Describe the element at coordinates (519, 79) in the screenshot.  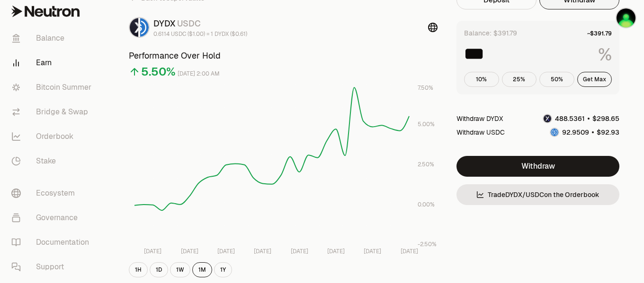
I see `button: 25%` at that location.